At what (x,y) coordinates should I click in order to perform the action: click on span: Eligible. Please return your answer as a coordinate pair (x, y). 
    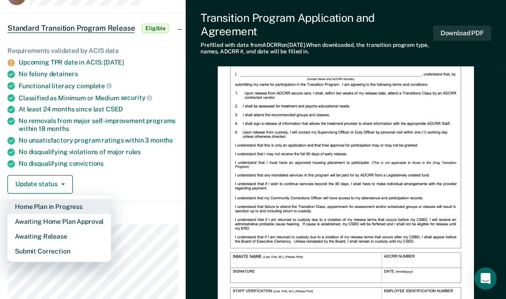
    Looking at the image, I should click on (155, 28).